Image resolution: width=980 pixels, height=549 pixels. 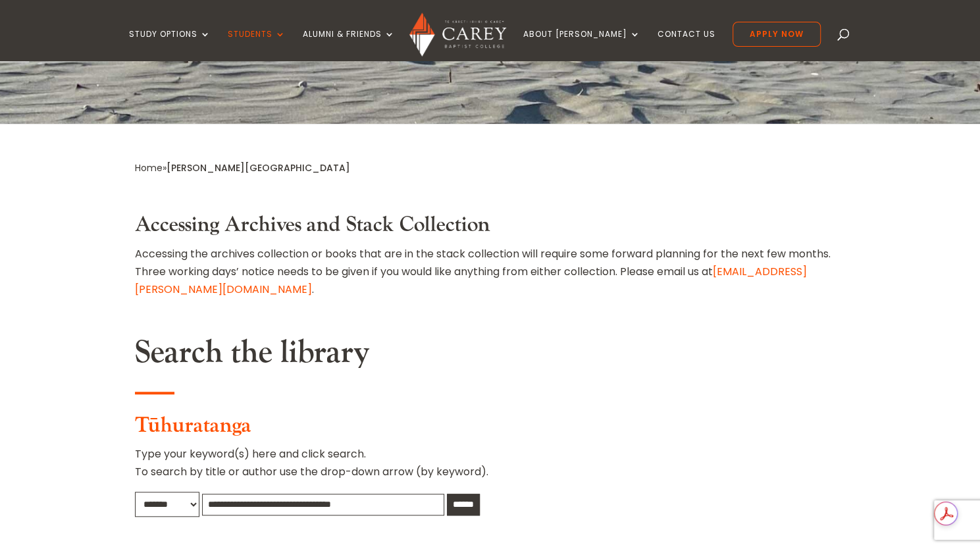 I want to click on a: Apply Now, so click(x=777, y=34).